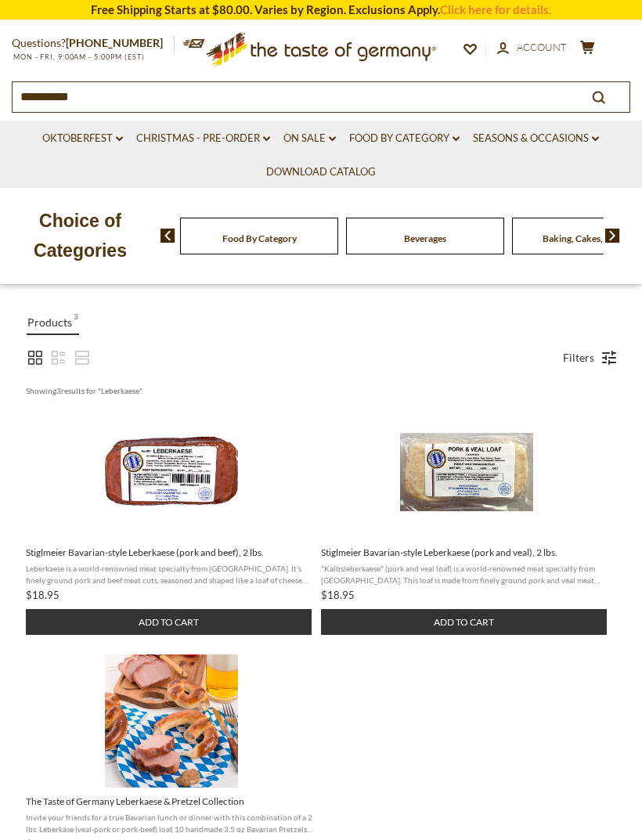 Image resolution: width=642 pixels, height=840 pixels. I want to click on a: Stiglmeier Bavarian-style Leberkaese (pork and veal), 2 lbs., so click(466, 520).